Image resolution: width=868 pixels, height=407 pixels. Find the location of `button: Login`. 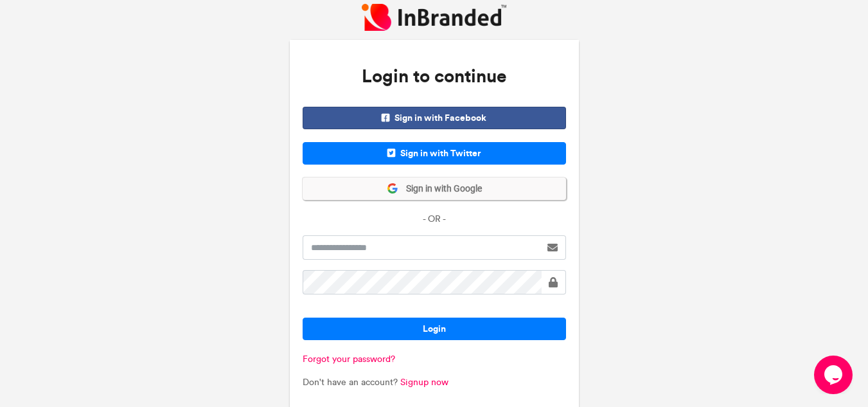

button: Login is located at coordinates (434, 328).